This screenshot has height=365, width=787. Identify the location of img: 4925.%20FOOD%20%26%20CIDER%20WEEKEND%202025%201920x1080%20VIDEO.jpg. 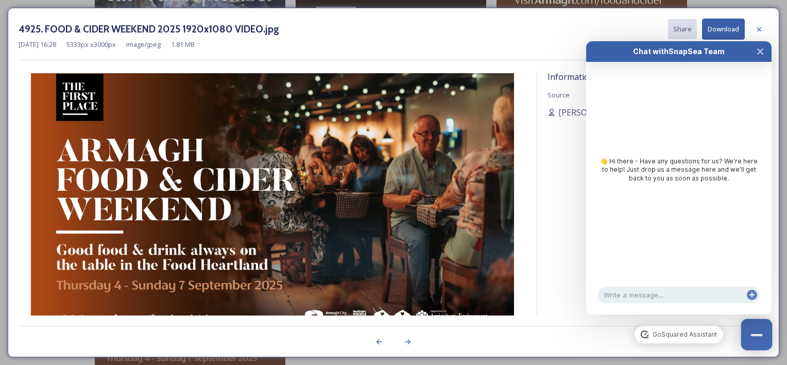
(272, 209).